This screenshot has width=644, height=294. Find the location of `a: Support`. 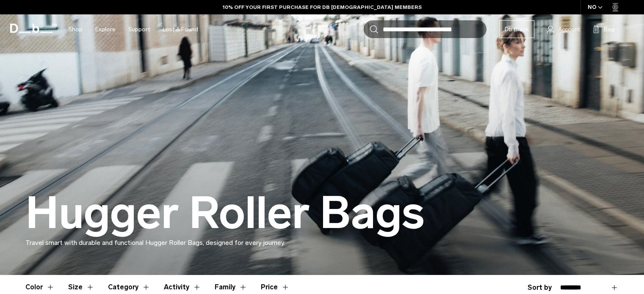

a: Support is located at coordinates (139, 29).